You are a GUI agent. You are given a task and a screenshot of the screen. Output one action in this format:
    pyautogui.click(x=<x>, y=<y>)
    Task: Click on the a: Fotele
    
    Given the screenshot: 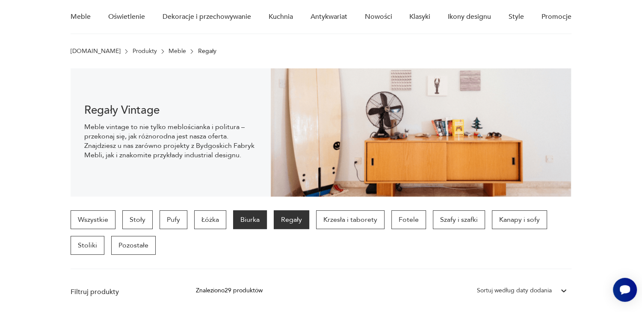 What is the action you would take?
    pyautogui.click(x=408, y=220)
    